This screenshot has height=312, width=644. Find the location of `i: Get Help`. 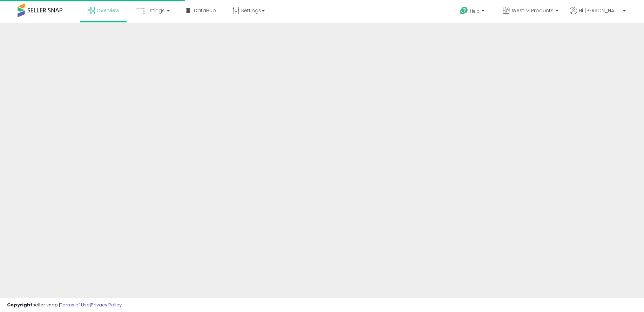

i: Get Help is located at coordinates (464, 11).